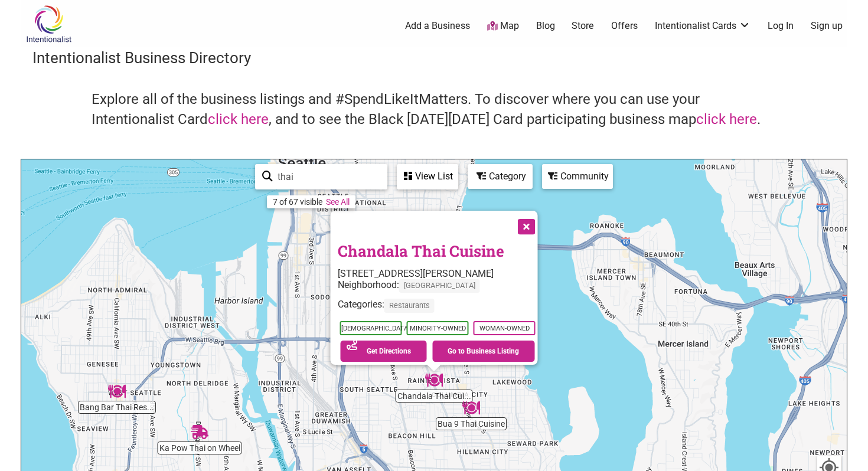  What do you see at coordinates (546, 26) in the screenshot?
I see `a: Blog` at bounding box center [546, 26].